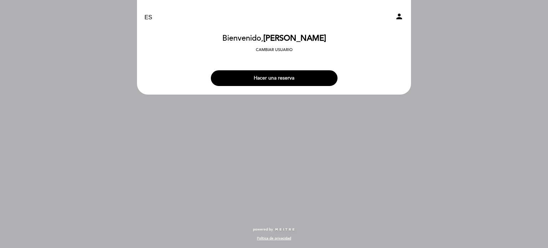  What do you see at coordinates (274, 78) in the screenshot?
I see `button: Hacer una reserva` at bounding box center [274, 78].